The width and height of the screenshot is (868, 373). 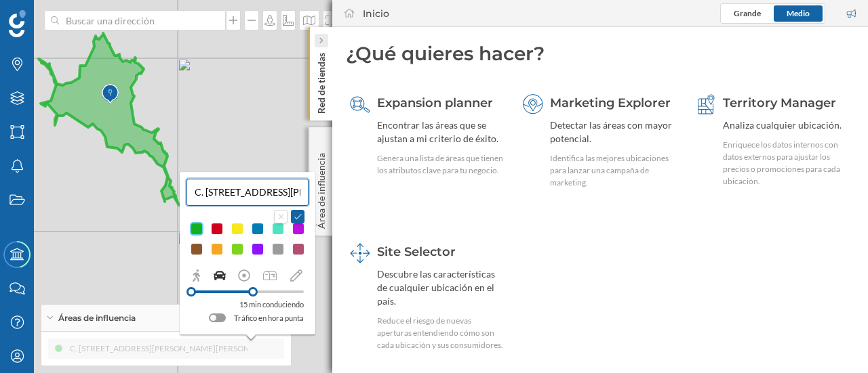 I want to click on span: Expansion planner, so click(x=435, y=103).